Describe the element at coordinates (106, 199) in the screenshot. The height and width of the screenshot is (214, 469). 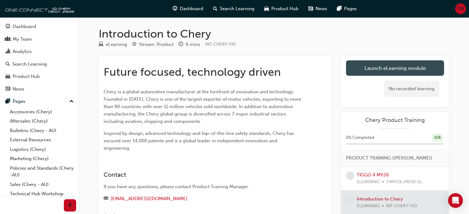
I see `span: email-icon` at that location.